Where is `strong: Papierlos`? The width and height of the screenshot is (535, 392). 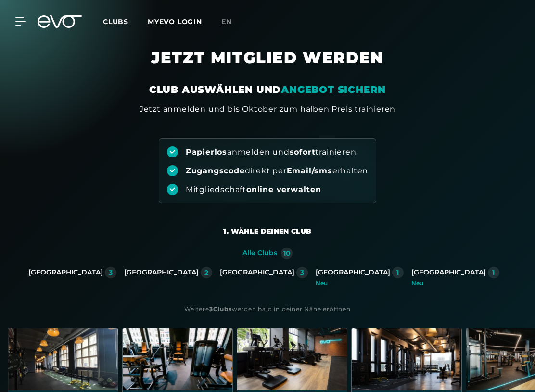
strong: Papierlos is located at coordinates (206, 152).